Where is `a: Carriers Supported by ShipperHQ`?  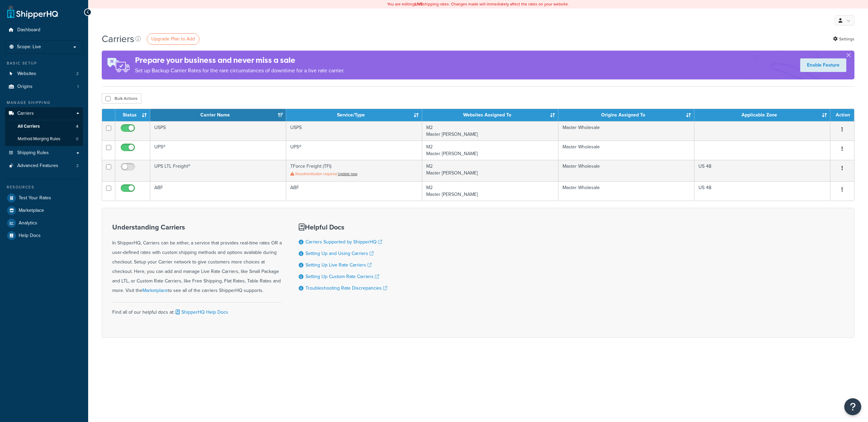 a: Carriers Supported by ShipperHQ is located at coordinates (344, 242).